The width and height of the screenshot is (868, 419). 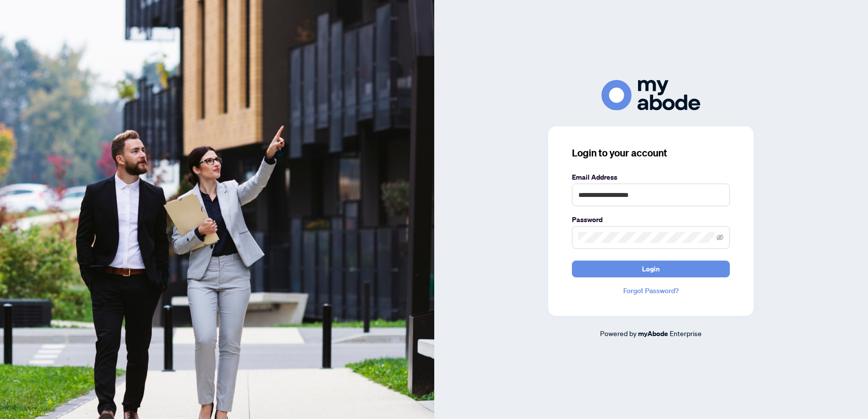 I want to click on a: Forgot Password?, so click(x=651, y=291).